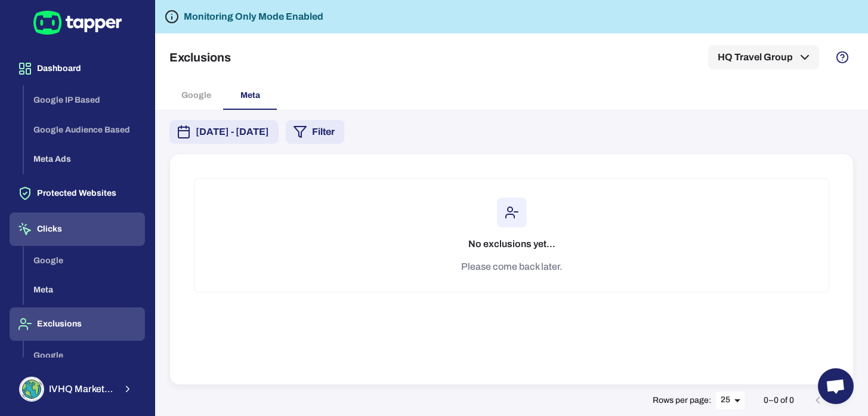  What do you see at coordinates (512, 267) in the screenshot?
I see `p: Please come back later.` at bounding box center [512, 267].